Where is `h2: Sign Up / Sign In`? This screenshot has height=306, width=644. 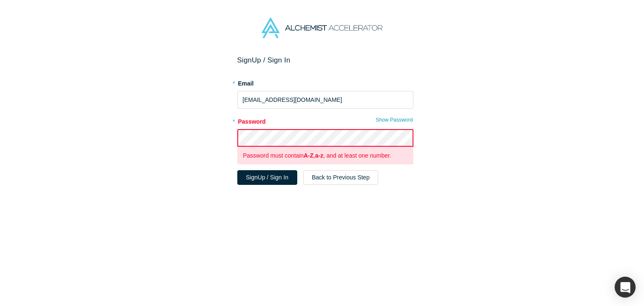
h2: Sign Up / Sign In is located at coordinates (325, 60).